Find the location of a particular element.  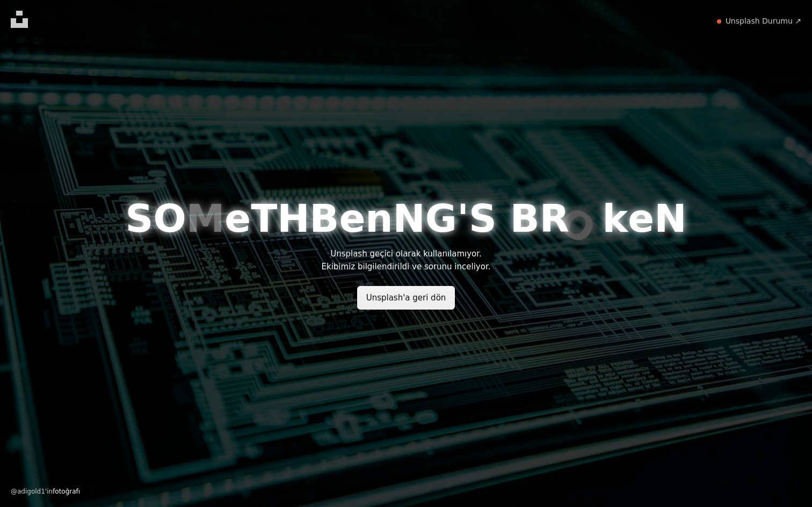

font: @adigold1'in is located at coordinates (32, 491).